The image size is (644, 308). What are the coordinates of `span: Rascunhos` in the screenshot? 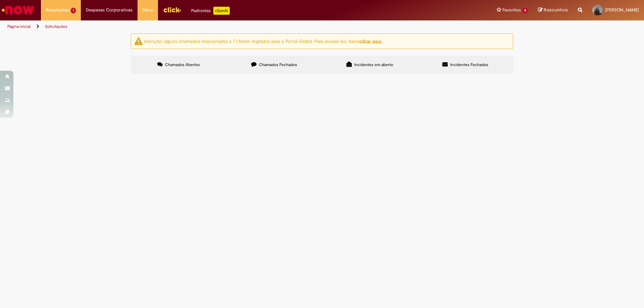 It's located at (556, 10).